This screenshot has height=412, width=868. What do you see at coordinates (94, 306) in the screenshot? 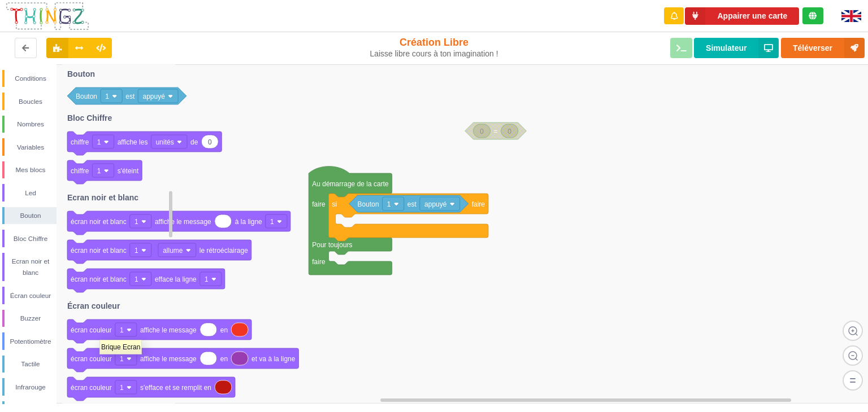
I see `text: Écran couleur` at bounding box center [94, 306].